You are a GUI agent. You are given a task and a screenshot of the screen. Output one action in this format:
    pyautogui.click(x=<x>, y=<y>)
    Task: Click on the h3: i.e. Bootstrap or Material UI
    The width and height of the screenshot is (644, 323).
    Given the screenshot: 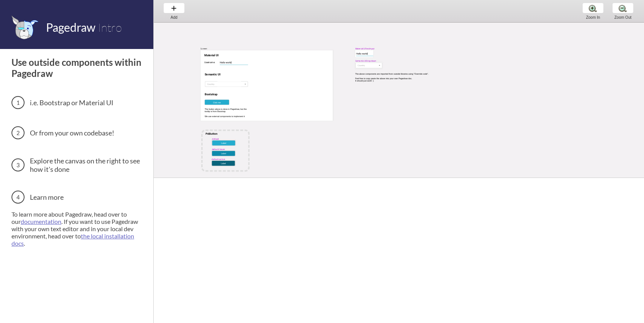 What is the action you would take?
    pyautogui.click(x=78, y=102)
    